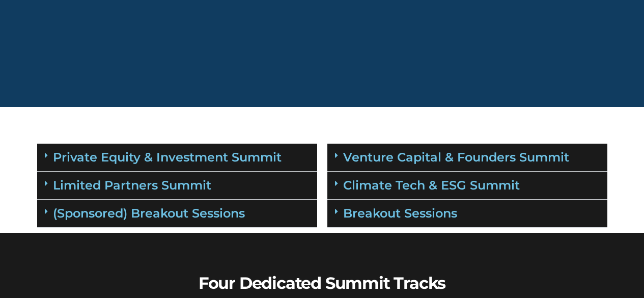 The height and width of the screenshot is (298, 644). I want to click on a: Limited Partners Summit, so click(132, 185).